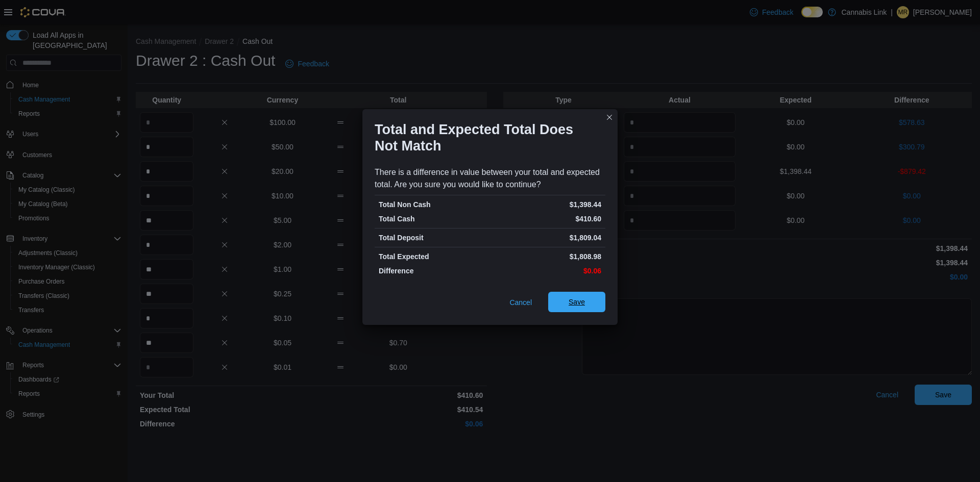 The image size is (980, 482). Describe the element at coordinates (521, 302) in the screenshot. I see `span: Cancel` at that location.